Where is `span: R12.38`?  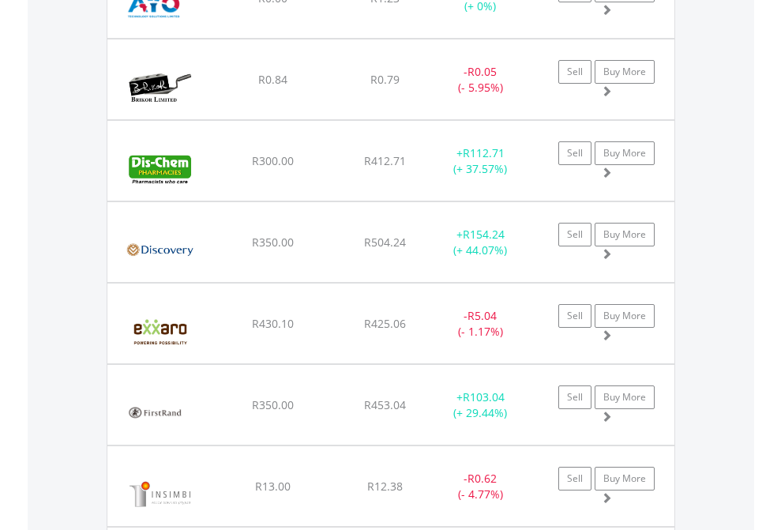 span: R12.38 is located at coordinates (384, 485).